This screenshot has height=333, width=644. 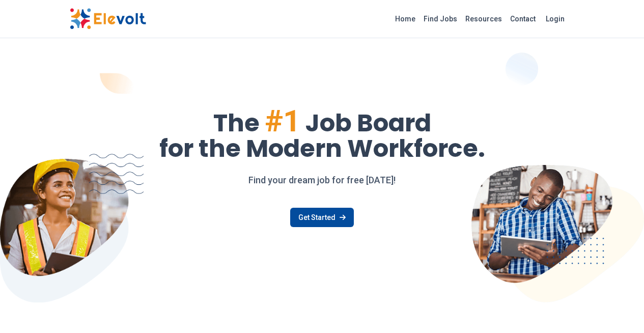 What do you see at coordinates (108, 19) in the screenshot?
I see `img: Elevolt` at bounding box center [108, 19].